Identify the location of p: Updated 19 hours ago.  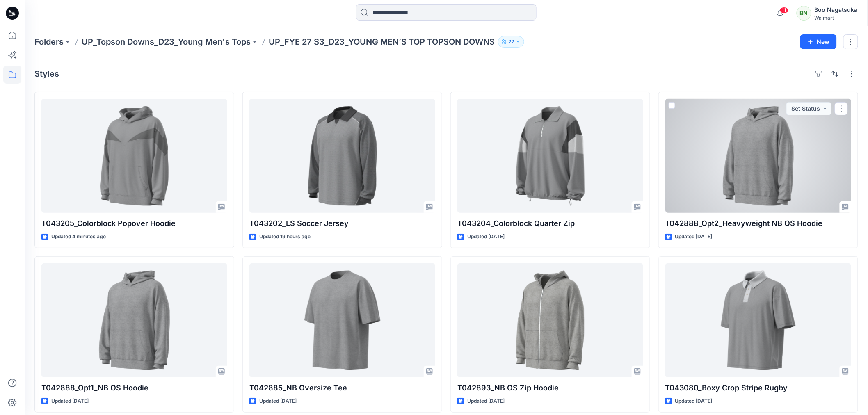
(285, 237).